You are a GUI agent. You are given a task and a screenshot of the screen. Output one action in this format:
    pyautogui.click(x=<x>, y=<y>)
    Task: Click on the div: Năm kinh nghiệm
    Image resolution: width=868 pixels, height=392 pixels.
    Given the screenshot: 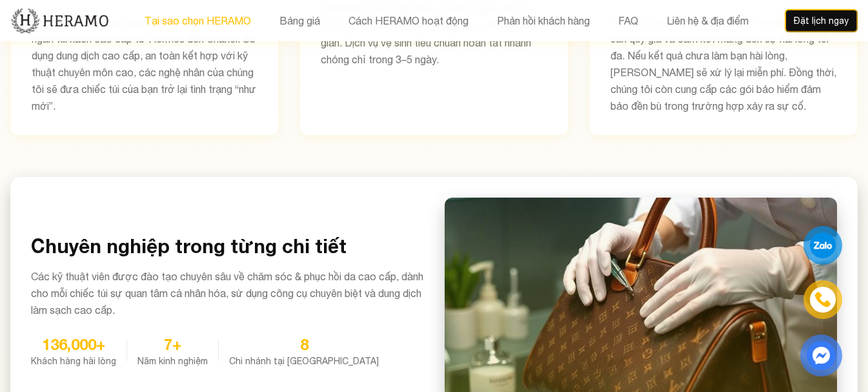 What is the action you would take?
    pyautogui.click(x=172, y=361)
    